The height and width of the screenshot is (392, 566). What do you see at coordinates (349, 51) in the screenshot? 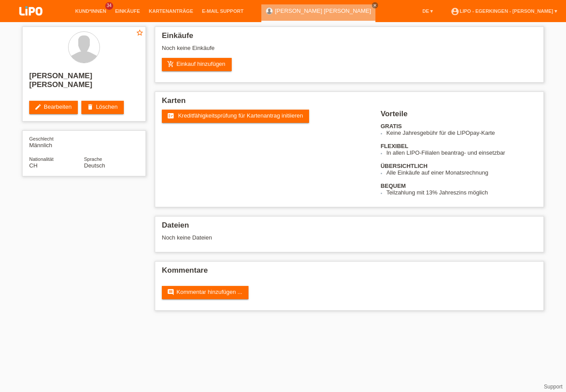
I see `div: Noch keine Einkäufe` at bounding box center [349, 51].